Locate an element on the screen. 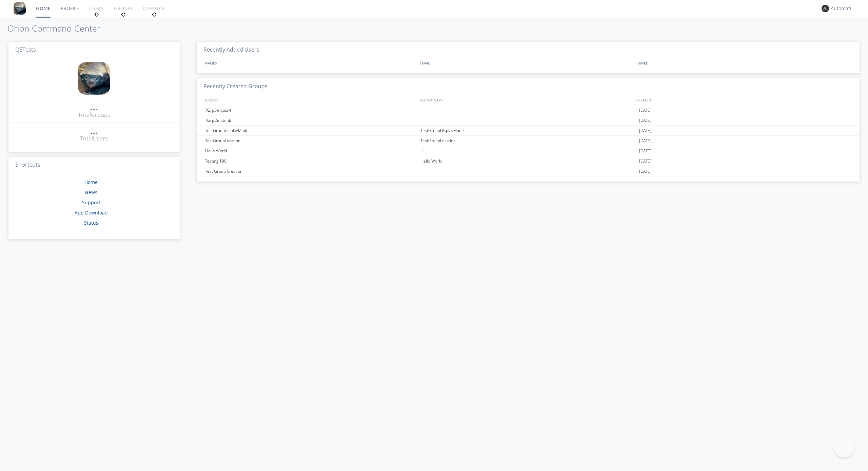 This screenshot has width=868, height=471. div: EMAIL is located at coordinates (527, 63).